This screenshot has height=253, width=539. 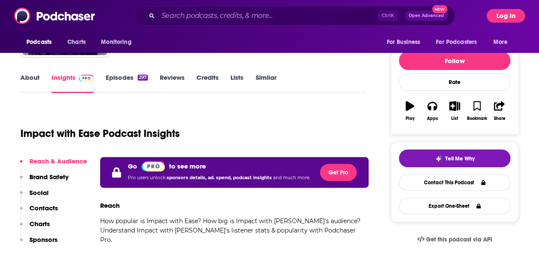 What do you see at coordinates (455, 82) in the screenshot?
I see `div: Rate` at bounding box center [455, 82].